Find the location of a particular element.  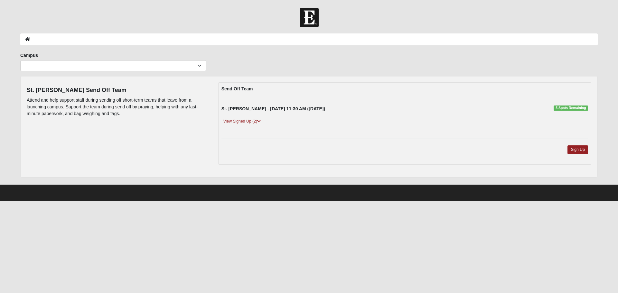

p: Attend and help support staff during sending off short-term teams that leave from a launching cam... is located at coordinates (117, 107).